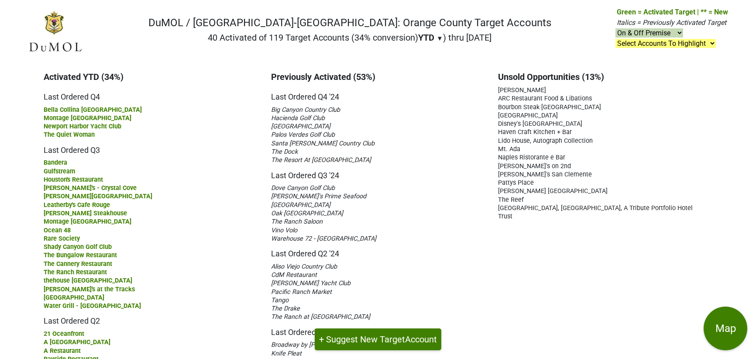 The image size is (756, 359). What do you see at coordinates (505, 216) in the screenshot?
I see `span: Trust` at bounding box center [505, 216].